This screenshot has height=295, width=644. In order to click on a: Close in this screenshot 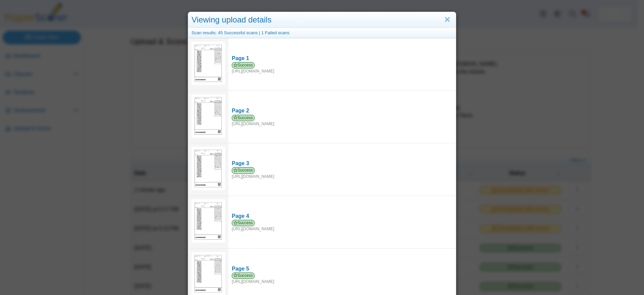, I will do `click(447, 20)`.